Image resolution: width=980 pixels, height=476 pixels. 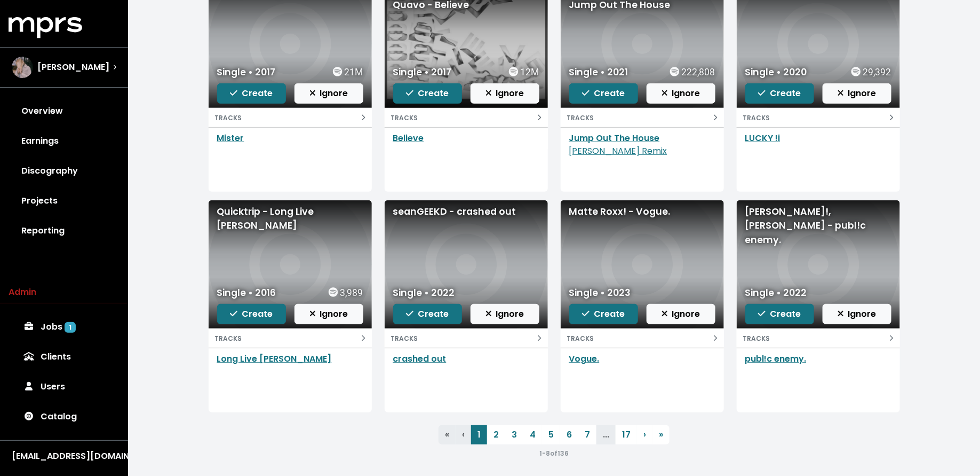 I want to click on div: 3,989, so click(x=345, y=293).